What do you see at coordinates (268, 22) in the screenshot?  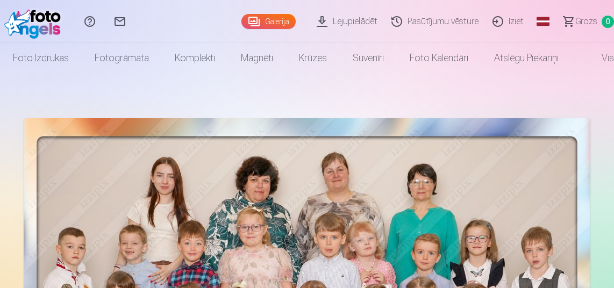 I see `a: Galerija` at bounding box center [268, 22].